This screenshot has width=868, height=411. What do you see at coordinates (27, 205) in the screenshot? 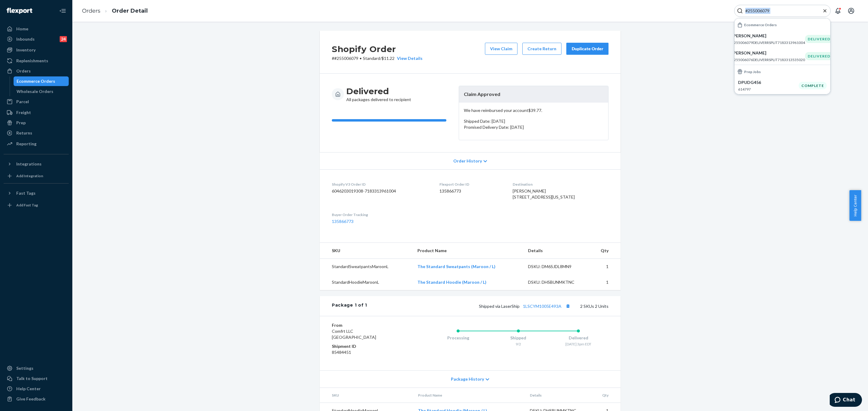
I see `div: Add Fast Tag` at bounding box center [27, 205].